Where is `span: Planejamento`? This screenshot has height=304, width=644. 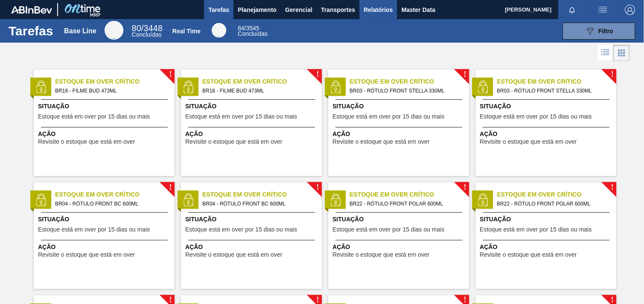 span: Planejamento is located at coordinates (257, 10).